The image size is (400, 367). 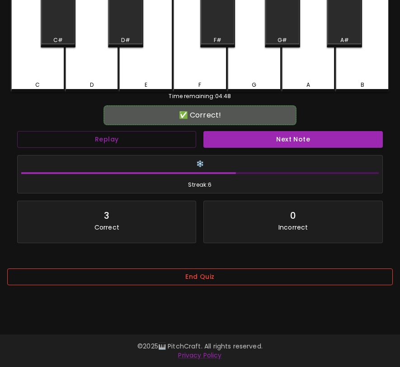 I want to click on div: G#, so click(x=282, y=40).